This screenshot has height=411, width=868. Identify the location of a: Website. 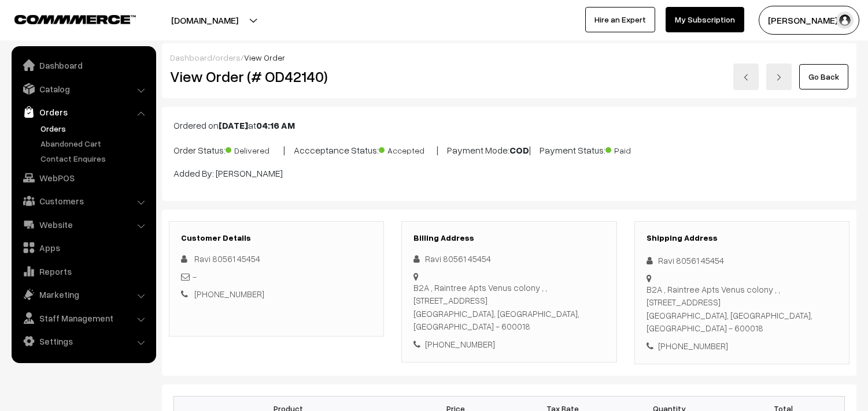
(83, 225).